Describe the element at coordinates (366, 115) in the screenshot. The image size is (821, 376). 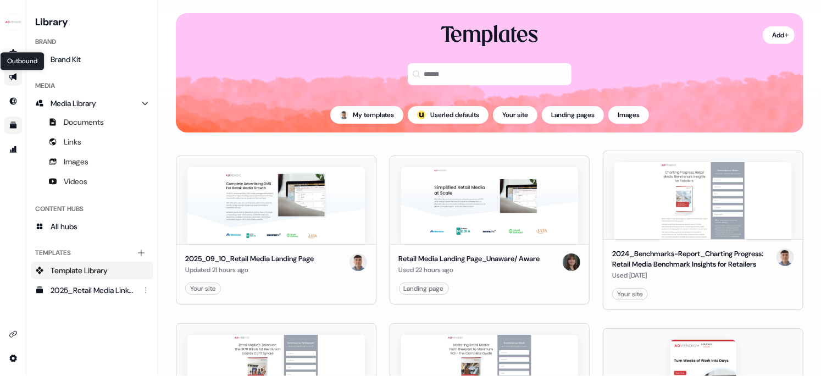
I see `button: My templates` at that location.